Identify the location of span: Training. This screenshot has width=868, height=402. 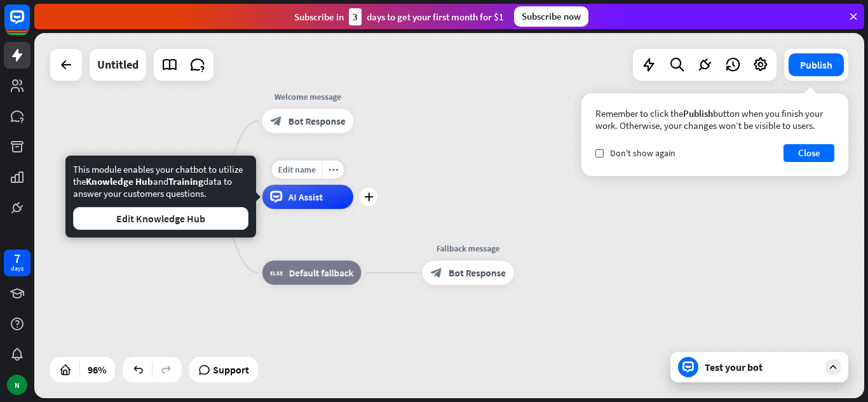
(186, 181).